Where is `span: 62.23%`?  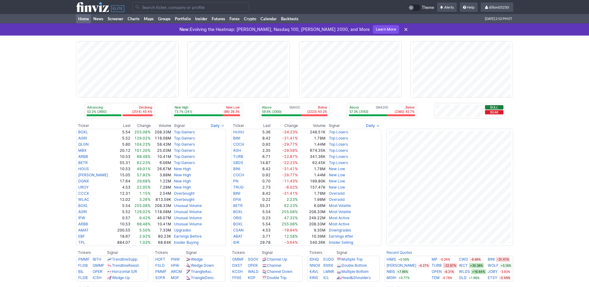 span: 62.23% is located at coordinates (144, 163).